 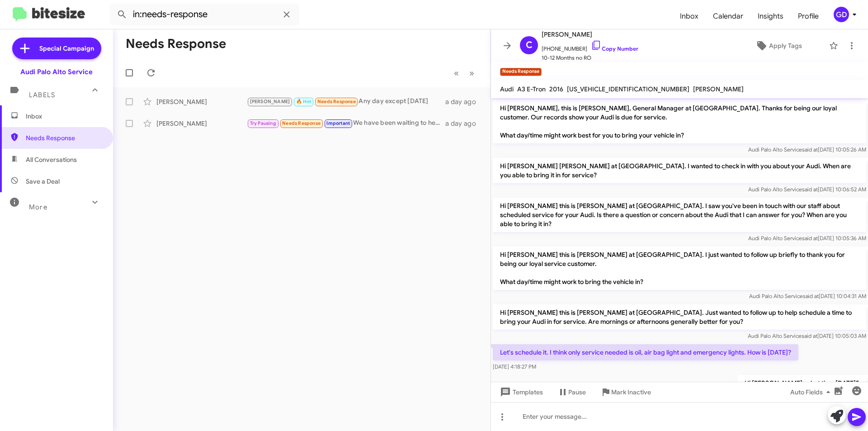 What do you see at coordinates (727, 16) in the screenshot?
I see `a: Calendar` at bounding box center [727, 16].